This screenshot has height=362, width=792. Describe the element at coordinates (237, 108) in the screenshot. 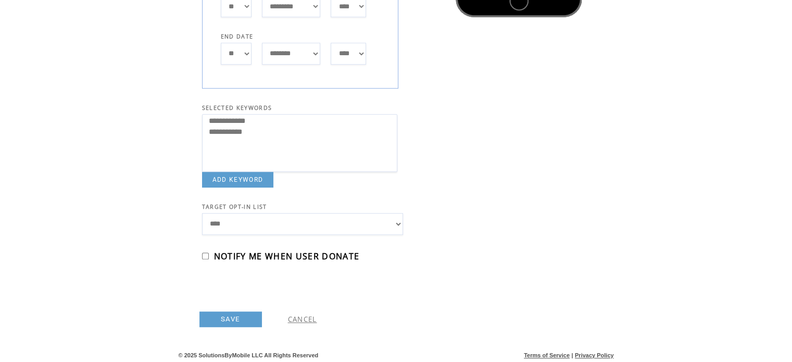

I see `span: SELECTED KEYWORDS` at that location.